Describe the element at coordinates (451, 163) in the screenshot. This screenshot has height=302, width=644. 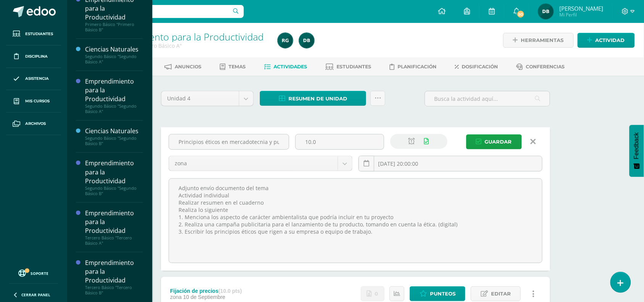
I see `input: Fecha de entrega` at that location.